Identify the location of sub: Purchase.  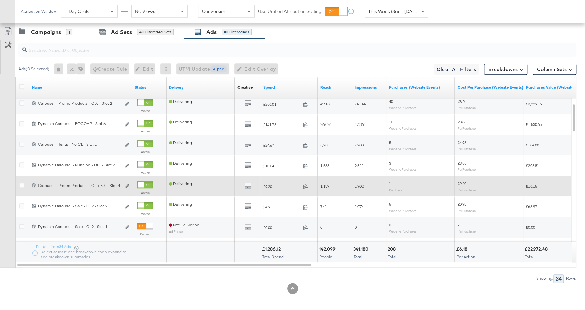
(396, 190).